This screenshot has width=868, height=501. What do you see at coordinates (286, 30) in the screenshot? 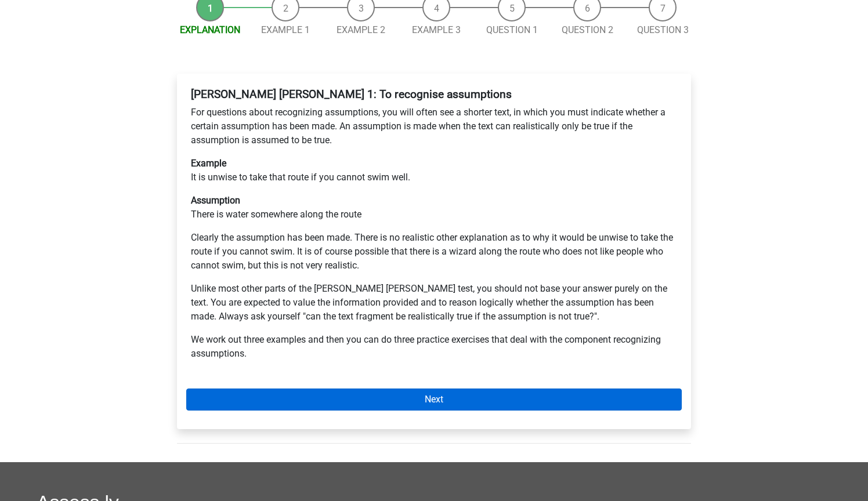
I see `a: Example 1` at bounding box center [286, 30].